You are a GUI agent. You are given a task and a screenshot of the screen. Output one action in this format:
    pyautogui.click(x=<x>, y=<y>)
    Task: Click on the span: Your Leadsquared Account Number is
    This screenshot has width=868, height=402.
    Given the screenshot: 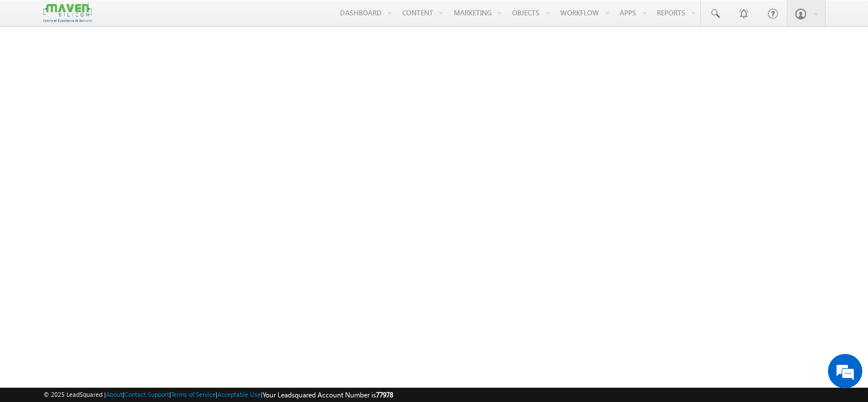 What is the action you would take?
    pyautogui.click(x=328, y=395)
    